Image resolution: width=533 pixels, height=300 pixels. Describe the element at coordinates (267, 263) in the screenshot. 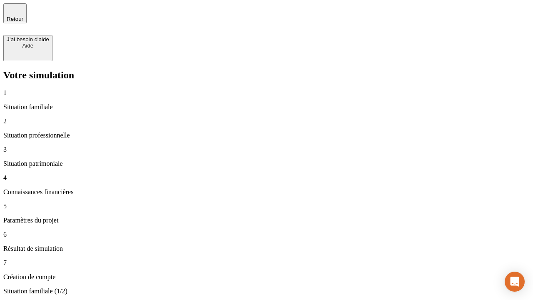

I see `p: 7` at that location.